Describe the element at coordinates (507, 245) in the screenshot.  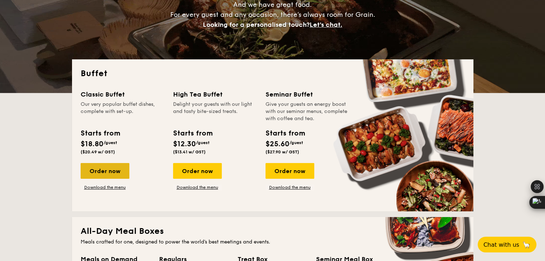
I see `button: Chat with us🦙` at that location.